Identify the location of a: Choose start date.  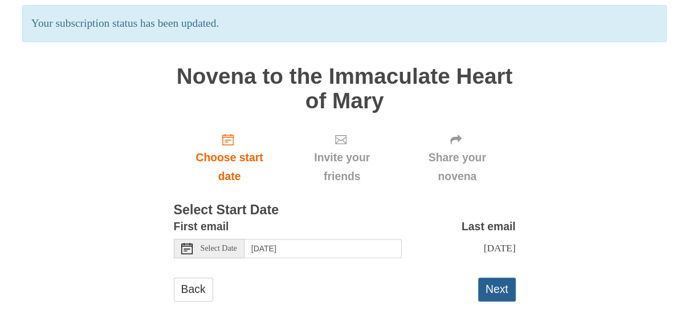
(230, 158).